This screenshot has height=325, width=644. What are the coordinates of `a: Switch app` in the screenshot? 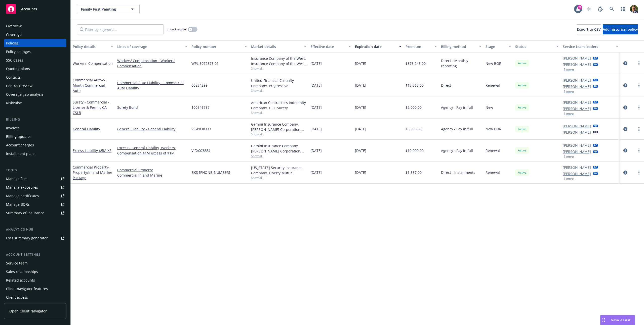 It's located at (624, 9).